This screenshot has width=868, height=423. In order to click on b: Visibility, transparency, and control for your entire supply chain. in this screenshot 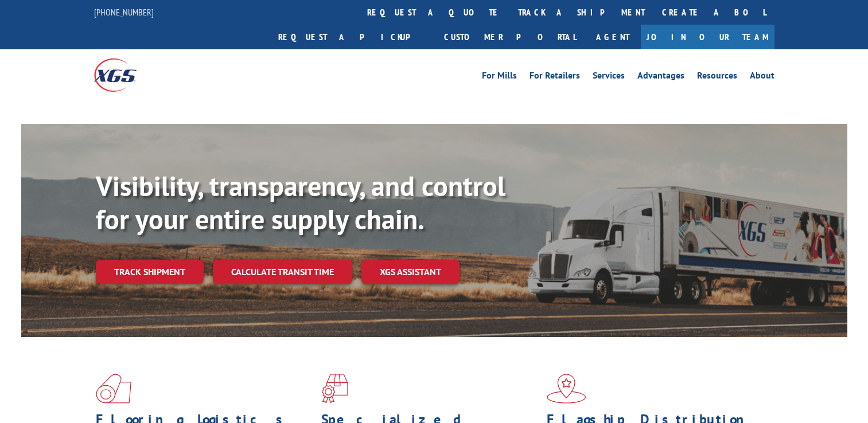, I will do `click(300, 202)`.